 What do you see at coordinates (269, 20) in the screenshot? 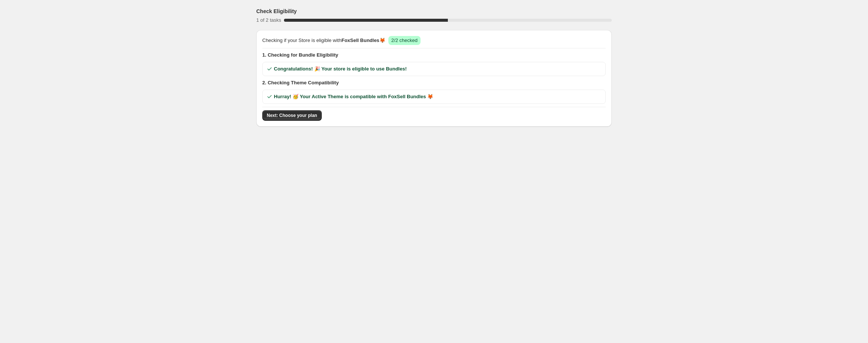
I see `span: 1 of 2 tasks` at bounding box center [269, 20].